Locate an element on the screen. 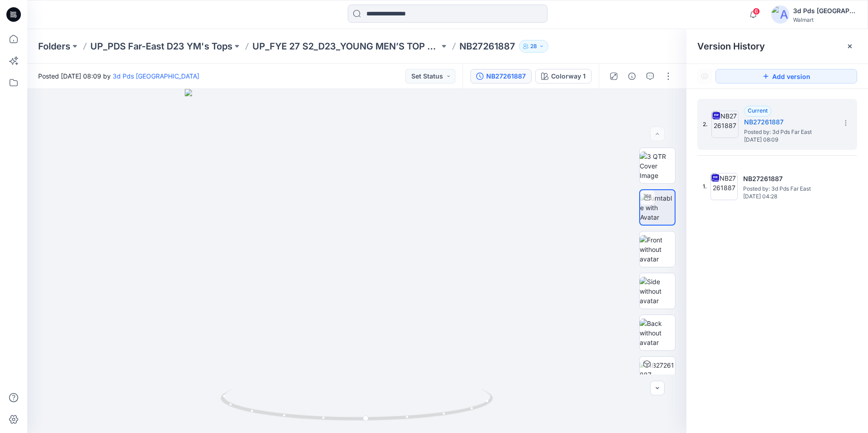  span: Version History is located at coordinates (731, 46).